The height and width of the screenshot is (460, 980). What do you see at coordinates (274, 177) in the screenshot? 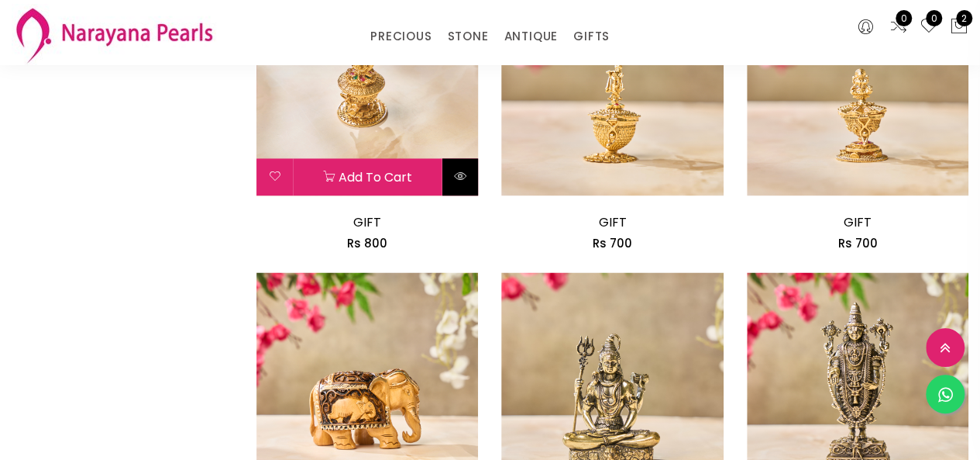
I see `button: Add to wishlist` at bounding box center [274, 177].